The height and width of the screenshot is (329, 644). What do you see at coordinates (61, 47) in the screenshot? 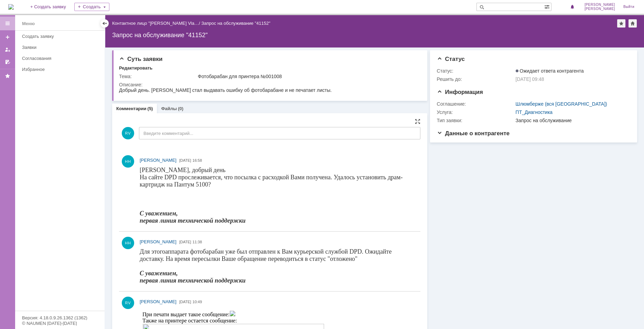
I see `div: Заявки` at bounding box center [61, 47].